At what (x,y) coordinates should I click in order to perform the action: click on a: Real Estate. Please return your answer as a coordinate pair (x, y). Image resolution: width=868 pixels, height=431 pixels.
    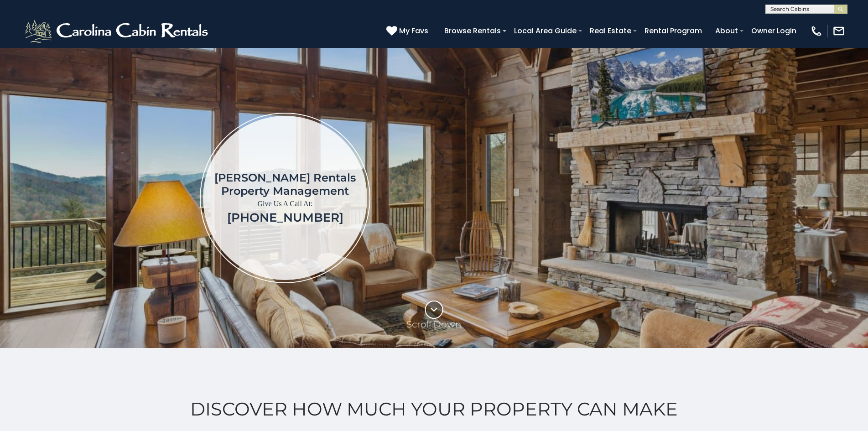
    Looking at the image, I should click on (610, 30).